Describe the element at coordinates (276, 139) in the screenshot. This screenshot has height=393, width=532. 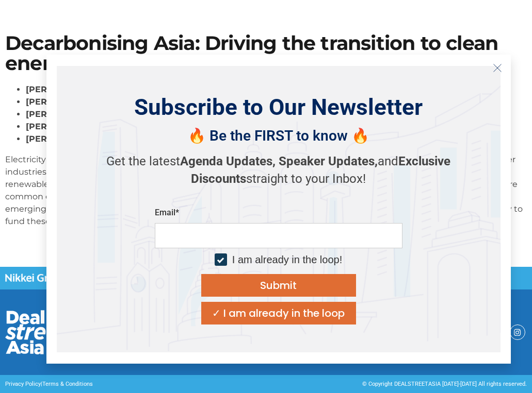
I see `li: , Correspondent,` at that location.